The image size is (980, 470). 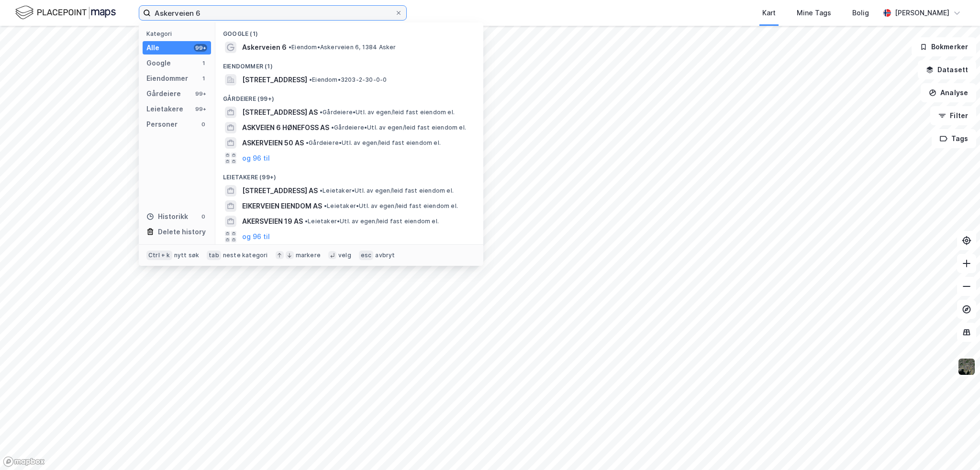 What do you see at coordinates (182, 232) in the screenshot?
I see `div: Delete history` at bounding box center [182, 232].